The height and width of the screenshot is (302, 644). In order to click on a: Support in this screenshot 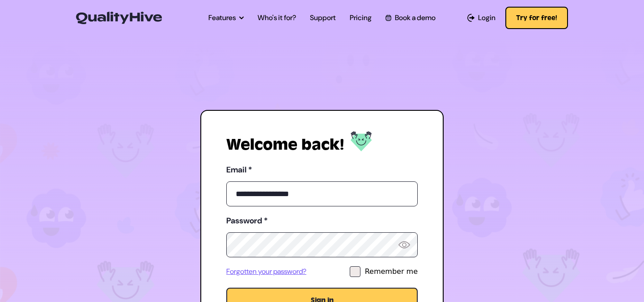, I will do `click(323, 18)`.